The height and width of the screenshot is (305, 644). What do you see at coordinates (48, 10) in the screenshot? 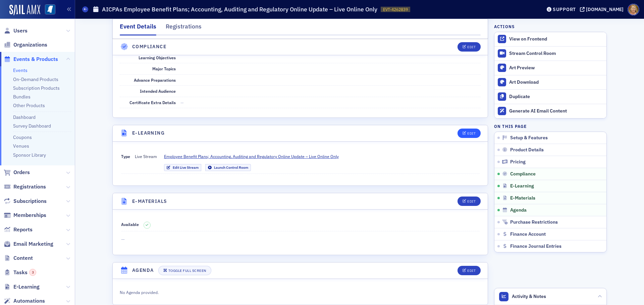
I see `a: View Homepage` at bounding box center [48, 10].